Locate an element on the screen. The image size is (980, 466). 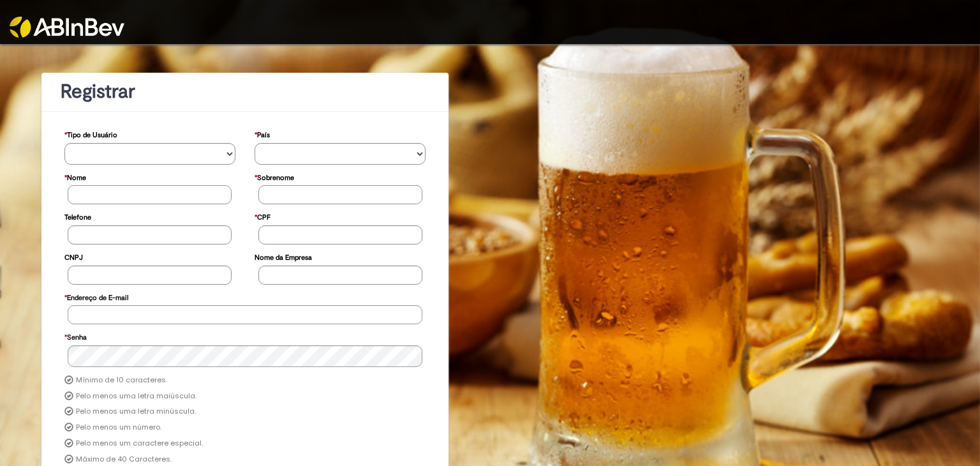
label: Telefone is located at coordinates (78, 215).